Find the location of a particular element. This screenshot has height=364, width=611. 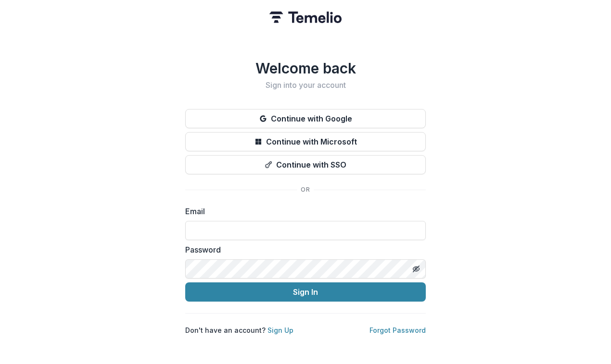

button: Continue with Microsoft is located at coordinates (306, 142).